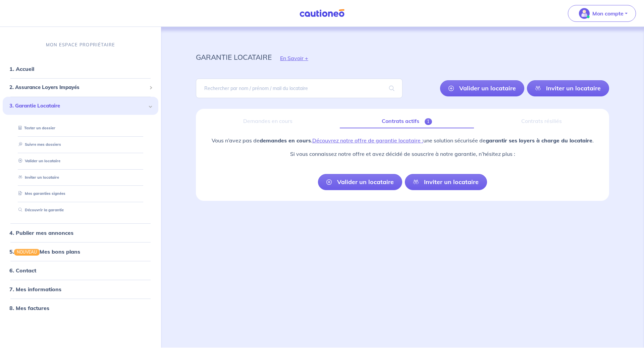 Image resolution: width=644 pixels, height=349 pixels. I want to click on div: Tester un dossier, so click(81, 128).